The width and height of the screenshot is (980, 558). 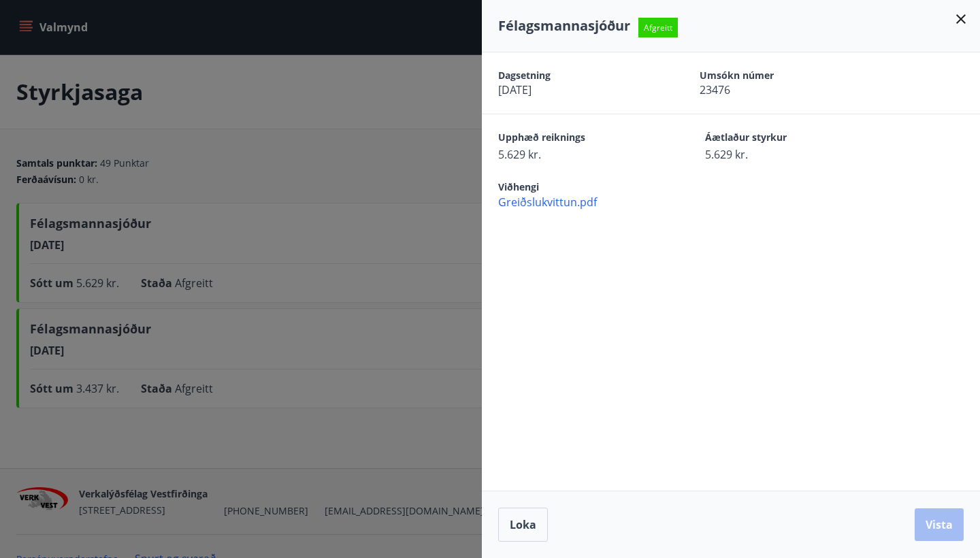 I want to click on span: Upphæð reiknings, so click(x=578, y=138).